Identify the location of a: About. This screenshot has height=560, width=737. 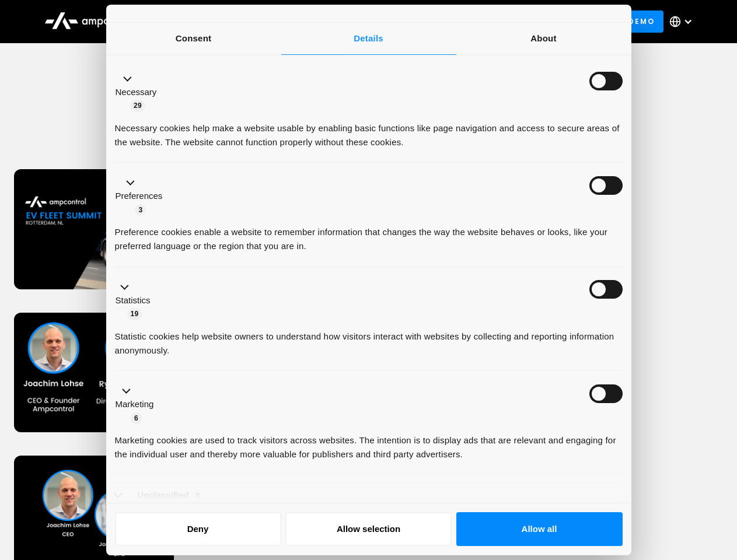
(544, 38).